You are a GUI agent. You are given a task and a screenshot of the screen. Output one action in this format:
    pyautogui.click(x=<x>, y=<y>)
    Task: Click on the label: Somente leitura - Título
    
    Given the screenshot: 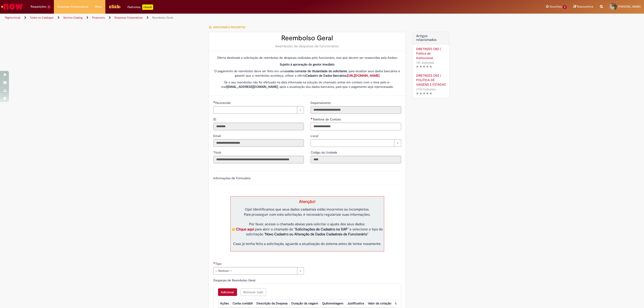 What is the action you would take?
    pyautogui.click(x=218, y=152)
    